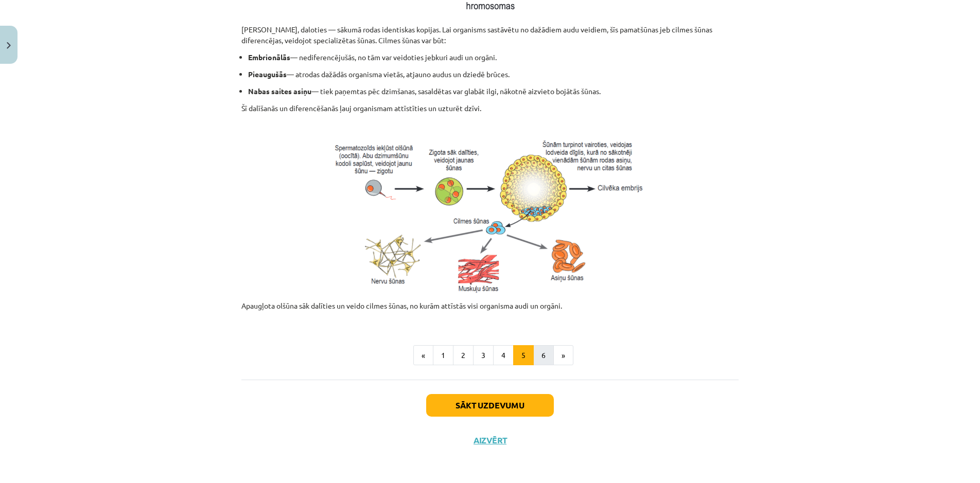 This screenshot has height=483, width=980. I want to click on button: 3, so click(483, 356).